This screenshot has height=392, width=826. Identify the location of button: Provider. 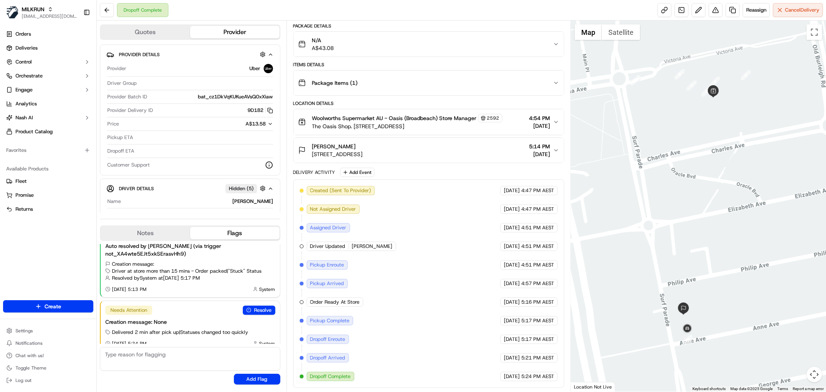
(235, 32).